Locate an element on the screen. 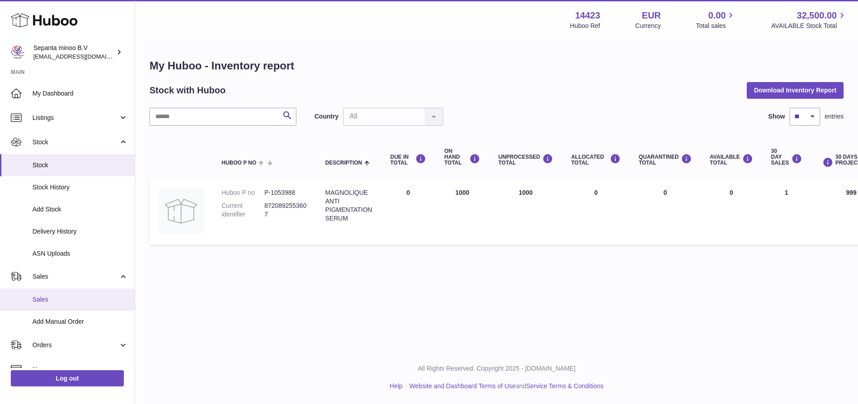 Image resolution: width=858 pixels, height=404 pixels. a: Website and Dashboard Terms of Use is located at coordinates (462, 385).